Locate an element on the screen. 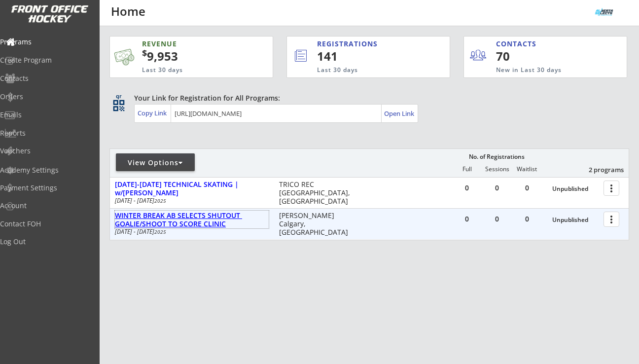 Image resolution: width=639 pixels, height=364 pixels. div: 141 is located at coordinates (367, 56).